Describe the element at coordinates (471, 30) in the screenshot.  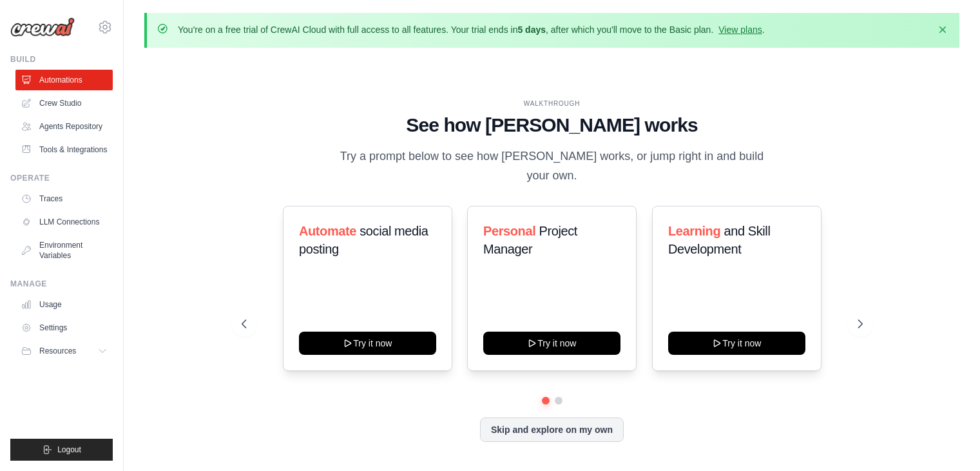
I see `p: You're on a free trial of CrewAI Cloud with full access to all features. Your trial ends in , aft...` at that location.